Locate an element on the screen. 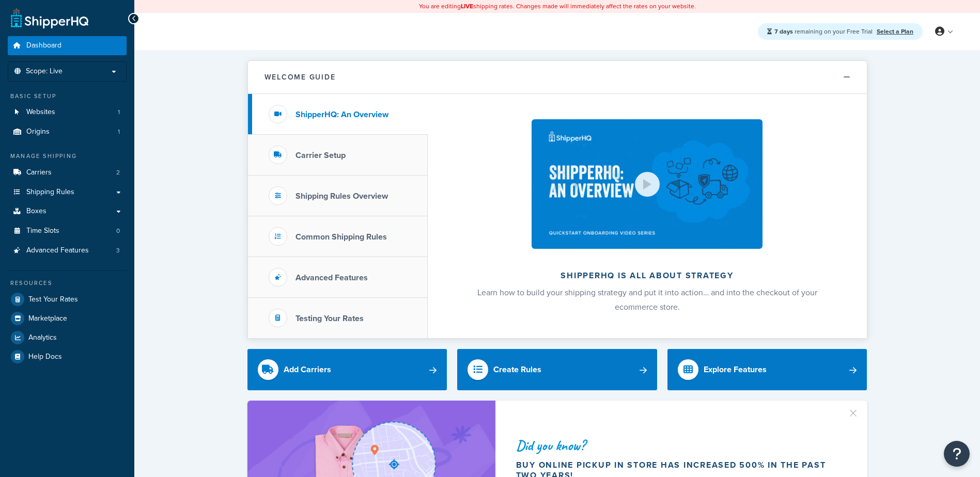 The image size is (980, 477). a: Create Rules is located at coordinates (557, 370).